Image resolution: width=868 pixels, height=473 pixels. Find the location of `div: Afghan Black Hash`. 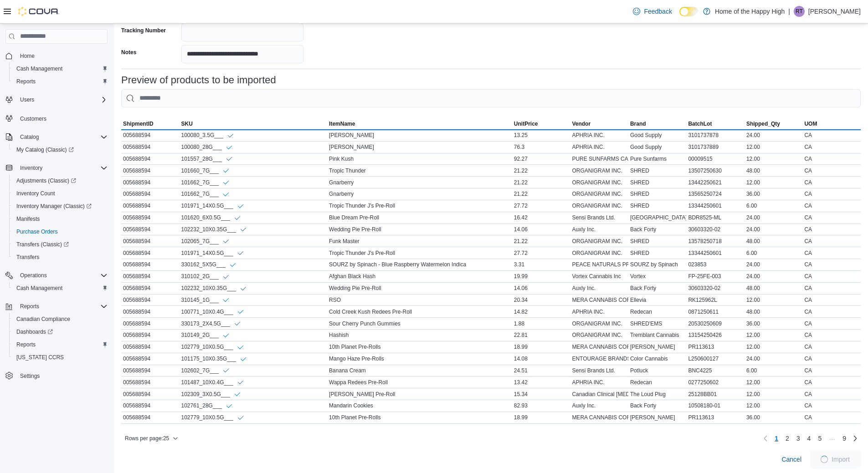

div: Afghan Black Hash is located at coordinates (420, 277).